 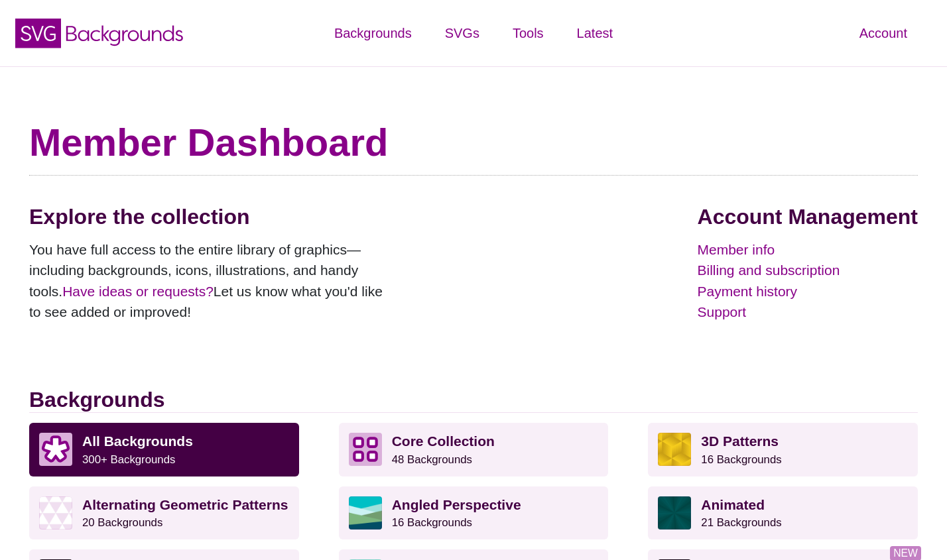 I want to click on a: 3D Patterns16 Backgrounds, so click(x=783, y=449).